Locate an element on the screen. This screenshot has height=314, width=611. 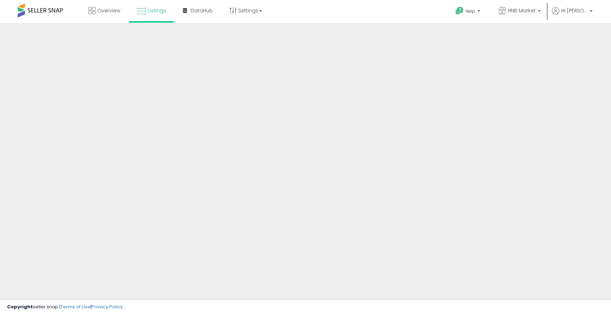
span: HNB Market is located at coordinates (522, 11).